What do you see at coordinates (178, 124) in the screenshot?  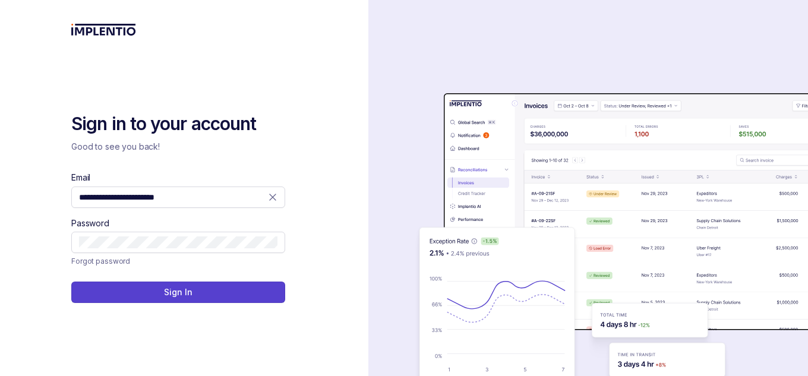 I see `h2: Sign in to your account` at bounding box center [178, 124].